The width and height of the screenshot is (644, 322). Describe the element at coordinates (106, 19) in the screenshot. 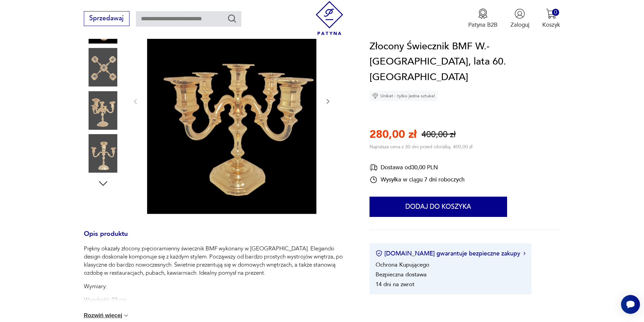

I see `a: Sprzedawaj` at that location.